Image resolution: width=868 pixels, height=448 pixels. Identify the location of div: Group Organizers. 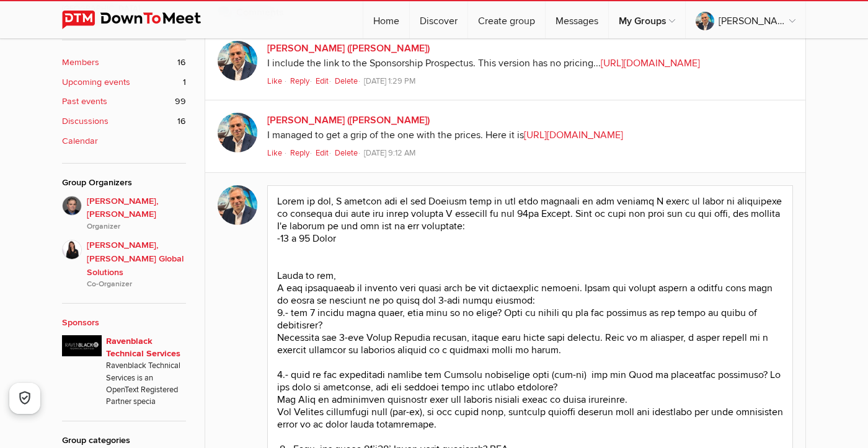
(124, 183).